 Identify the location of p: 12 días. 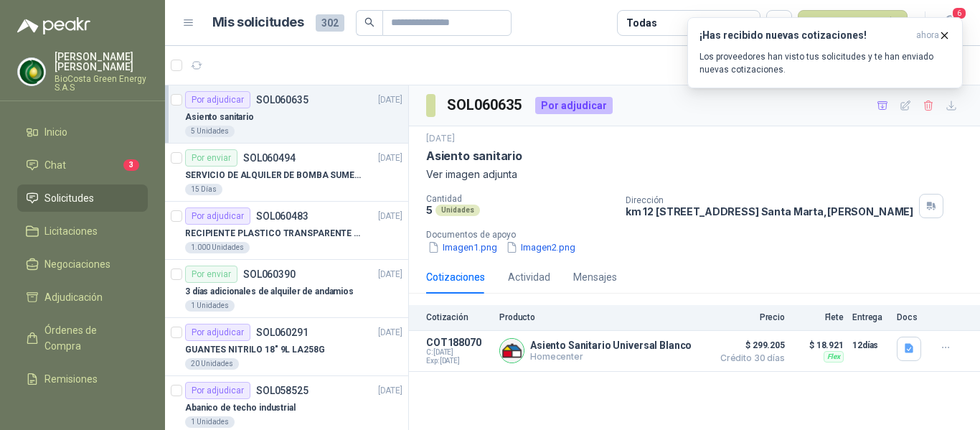
(870, 346).